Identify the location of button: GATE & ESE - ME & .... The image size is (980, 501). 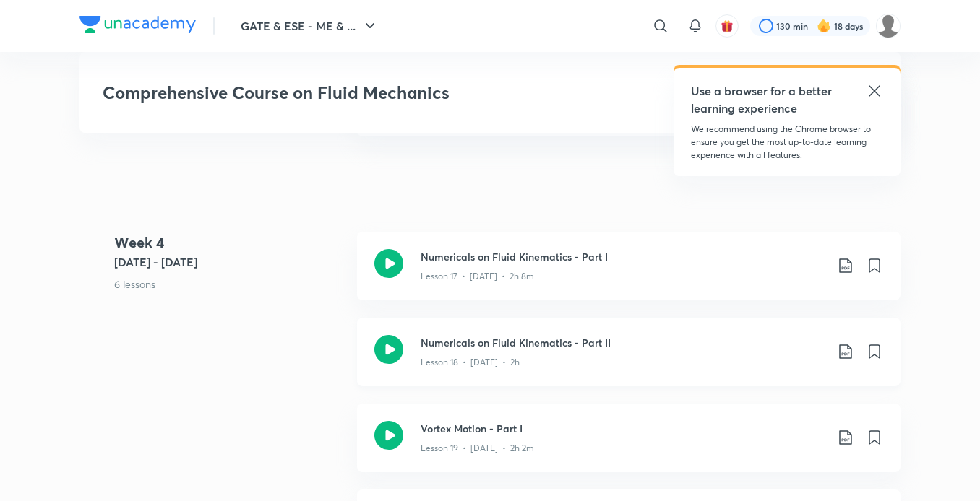
(310, 26).